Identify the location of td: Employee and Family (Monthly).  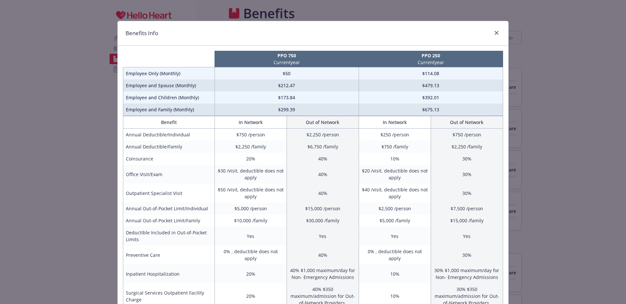
(169, 110).